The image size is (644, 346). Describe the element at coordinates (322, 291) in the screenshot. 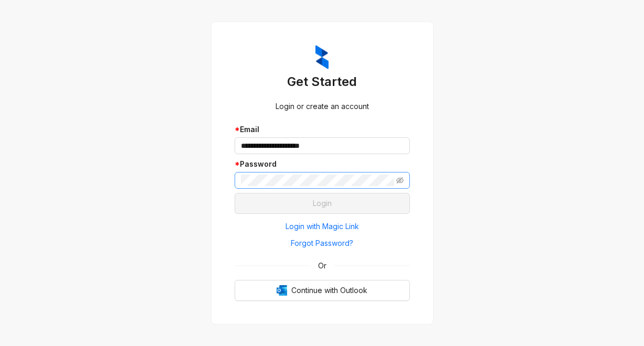

I see `button: OutlookContinue with Outlook` at that location.